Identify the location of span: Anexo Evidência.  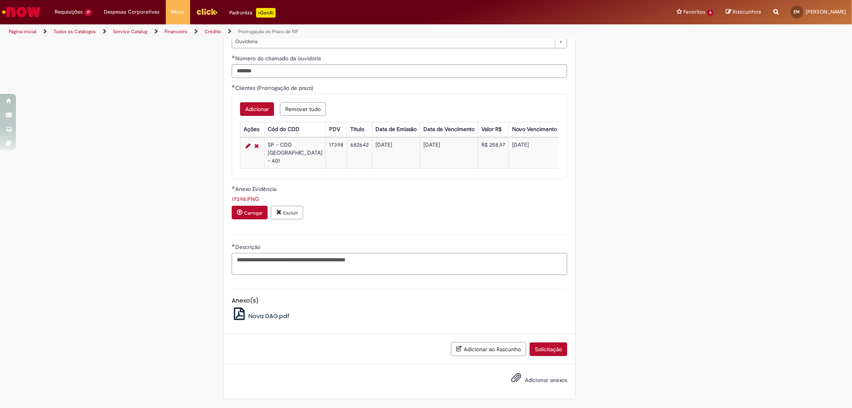
(256, 189).